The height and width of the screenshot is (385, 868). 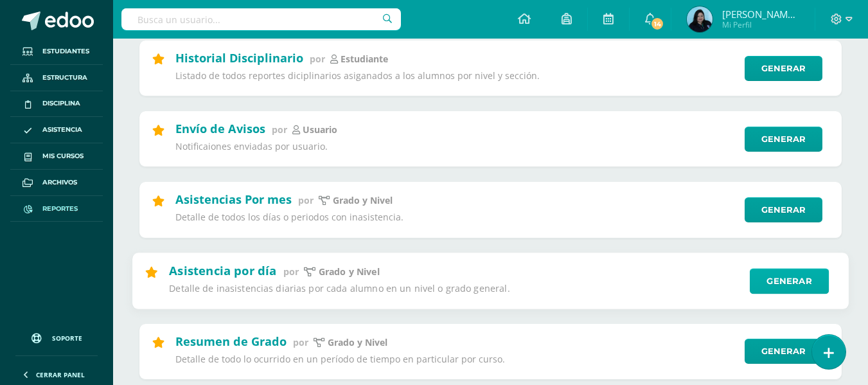 What do you see at coordinates (261, 20) in the screenshot?
I see `input: Busca un usuario...` at bounding box center [261, 20].